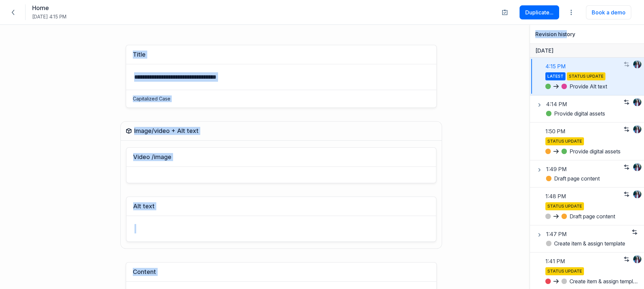 This screenshot has height=289, width=644. What do you see at coordinates (167, 131) in the screenshot?
I see `div: Image/video + Alt text` at bounding box center [167, 131].